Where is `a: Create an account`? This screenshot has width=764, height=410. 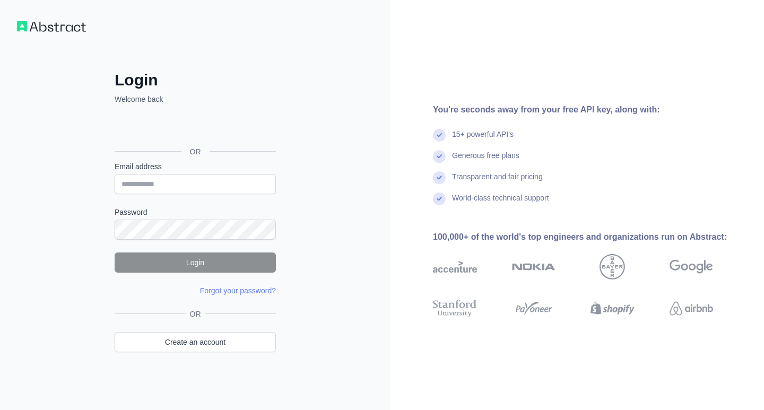 a: Create an account is located at coordinates (195, 342).